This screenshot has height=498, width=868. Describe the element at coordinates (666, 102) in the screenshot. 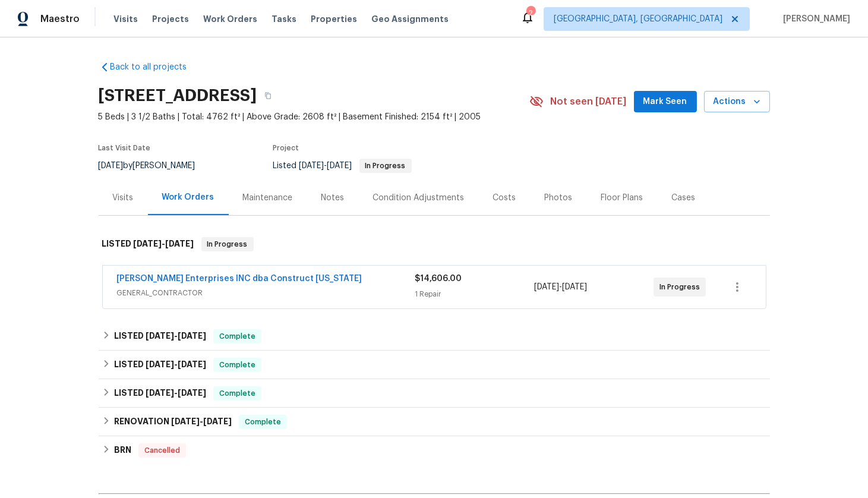

I see `span: Mark Seen` at that location.